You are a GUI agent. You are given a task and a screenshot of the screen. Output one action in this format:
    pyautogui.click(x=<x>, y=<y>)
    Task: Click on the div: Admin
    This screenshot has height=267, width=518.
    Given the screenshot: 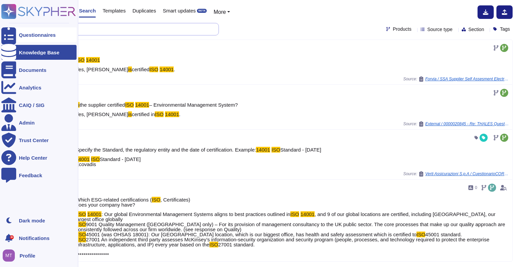 What is the action you would take?
    pyautogui.click(x=27, y=122)
    